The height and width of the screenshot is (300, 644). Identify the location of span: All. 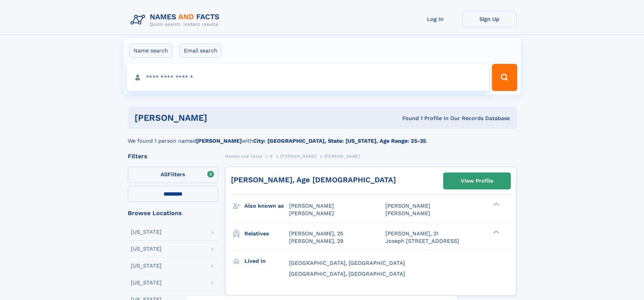
(164, 174).